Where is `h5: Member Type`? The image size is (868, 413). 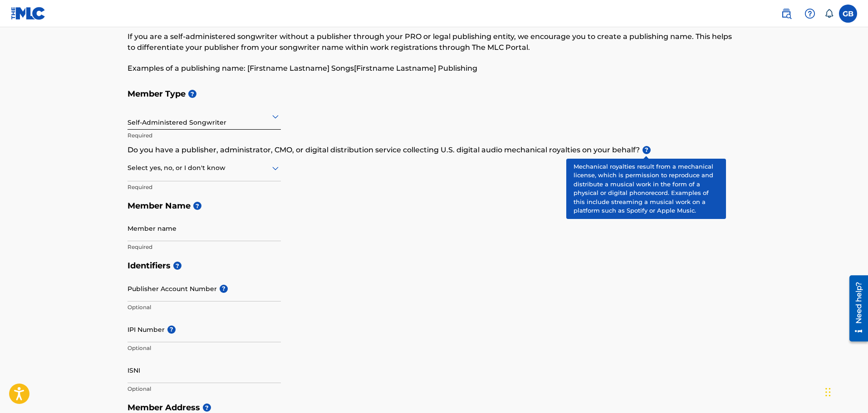 h5: Member Type is located at coordinates (434, 94).